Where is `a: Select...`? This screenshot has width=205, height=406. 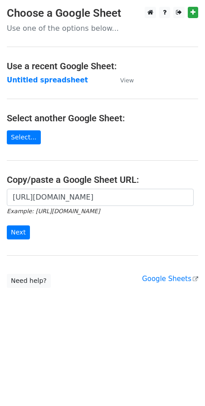 a: Select... is located at coordinates (24, 137).